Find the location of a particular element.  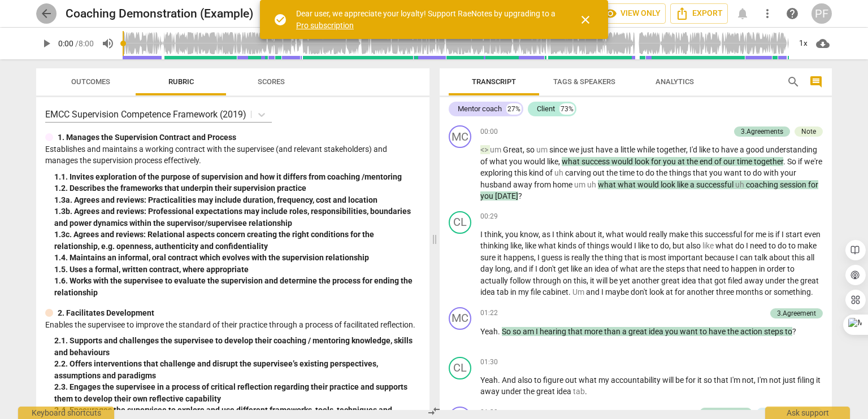

span: time is located at coordinates (628, 173).